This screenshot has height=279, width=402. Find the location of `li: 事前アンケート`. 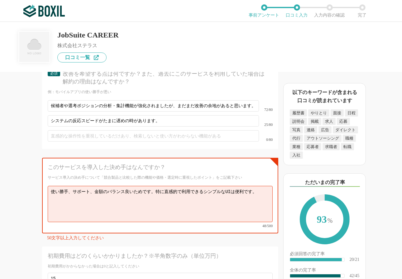

li: 事前アンケート is located at coordinates (264, 11).